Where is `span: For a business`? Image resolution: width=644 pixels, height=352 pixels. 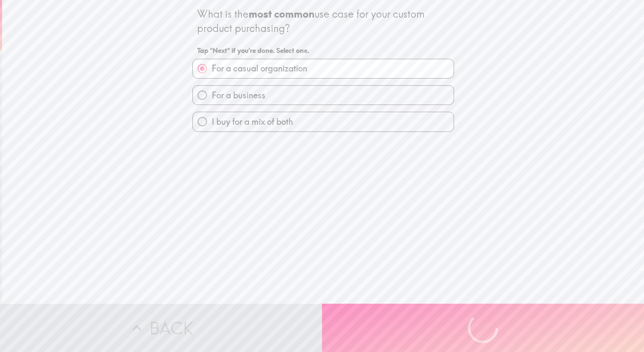
span: For a business is located at coordinates (239, 96).